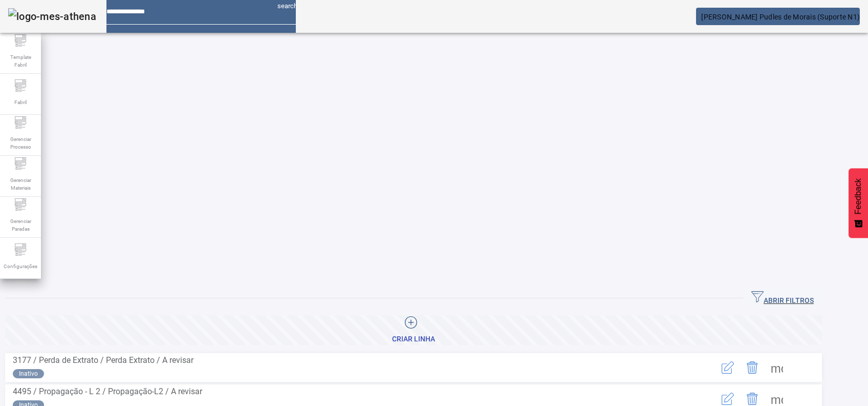  What do you see at coordinates (777, 367) in the screenshot?
I see `button: Mais` at bounding box center [777, 367].